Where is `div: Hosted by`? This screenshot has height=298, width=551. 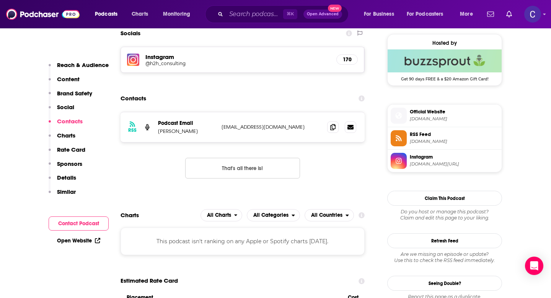 div: Hosted by is located at coordinates (445, 43).